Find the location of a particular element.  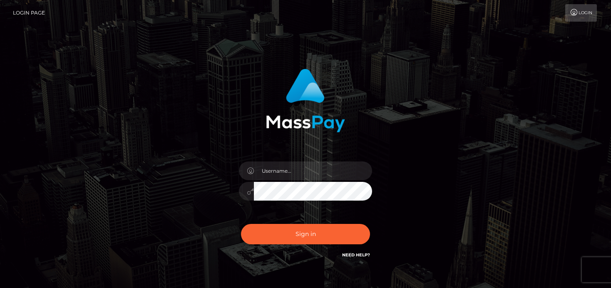

a: Need Help? is located at coordinates (356, 255).